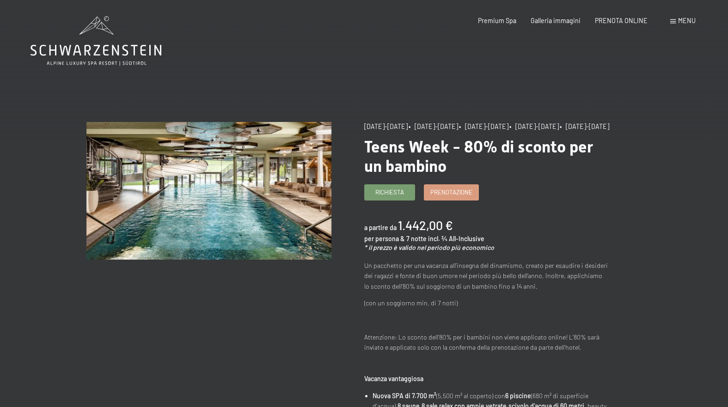 This screenshot has width=728, height=407. What do you see at coordinates (404, 396) in the screenshot?
I see `strong: Nuova SPA di 7.700 m²` at bounding box center [404, 396].